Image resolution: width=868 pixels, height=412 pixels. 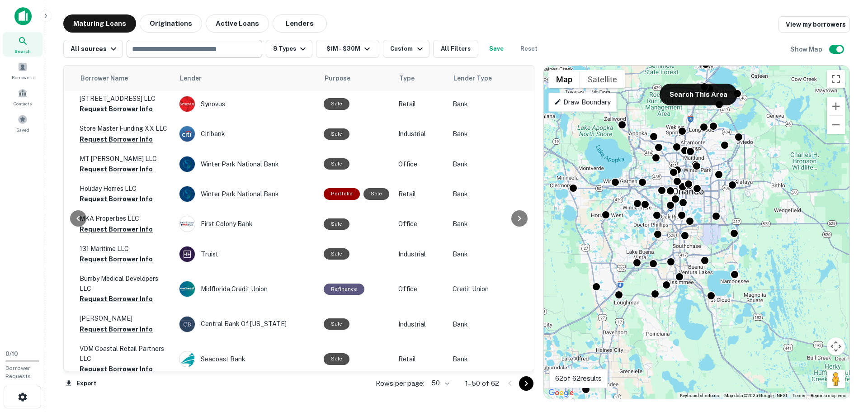 I want to click on div: Chat Widget, so click(x=845, y=332).